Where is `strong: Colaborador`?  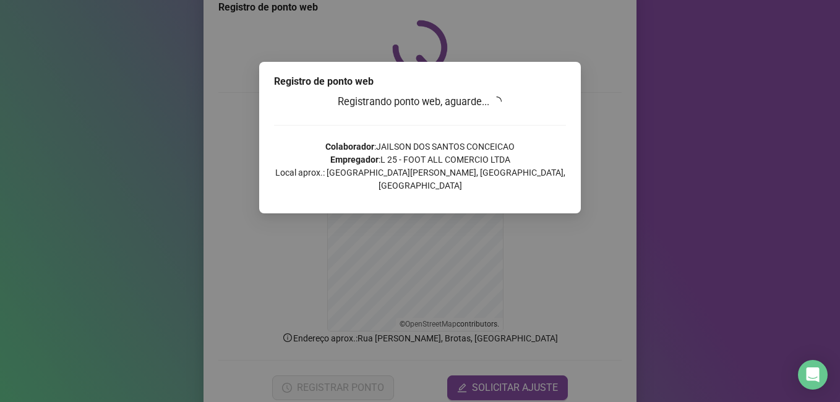 strong: Colaborador is located at coordinates (349, 147).